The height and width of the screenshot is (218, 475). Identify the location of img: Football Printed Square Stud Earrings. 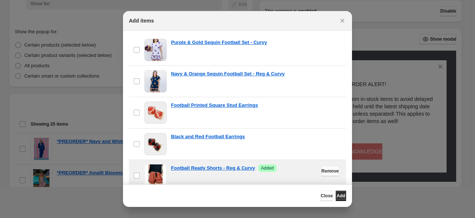
(155, 113).